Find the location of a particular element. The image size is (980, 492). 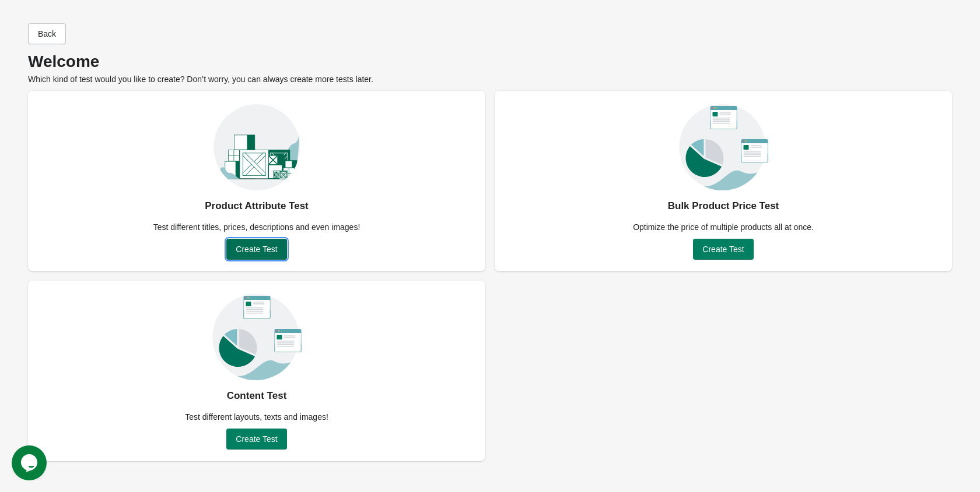

div: Test different titles, prices, descriptions and even images! is located at coordinates (256, 227).